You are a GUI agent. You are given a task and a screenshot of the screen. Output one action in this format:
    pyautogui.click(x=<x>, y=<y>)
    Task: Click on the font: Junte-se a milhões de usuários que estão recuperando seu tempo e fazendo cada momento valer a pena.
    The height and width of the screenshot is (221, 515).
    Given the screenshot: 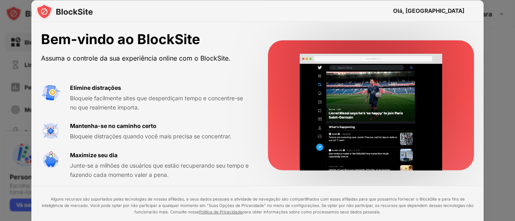 What is the action you would take?
    pyautogui.click(x=159, y=170)
    